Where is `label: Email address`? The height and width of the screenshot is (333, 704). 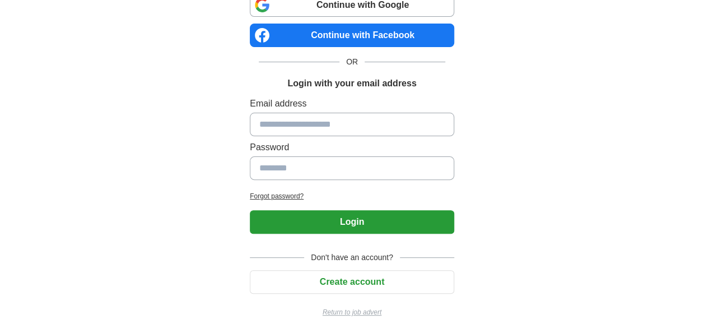 label: Email address is located at coordinates (352, 104).